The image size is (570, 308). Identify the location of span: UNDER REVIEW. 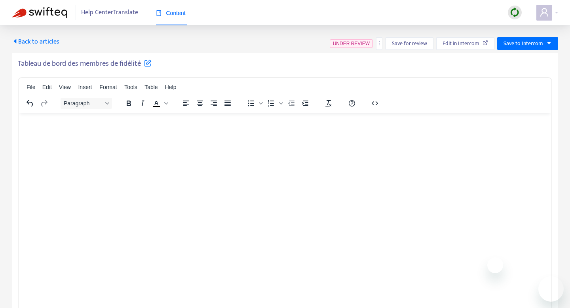
(351, 44).